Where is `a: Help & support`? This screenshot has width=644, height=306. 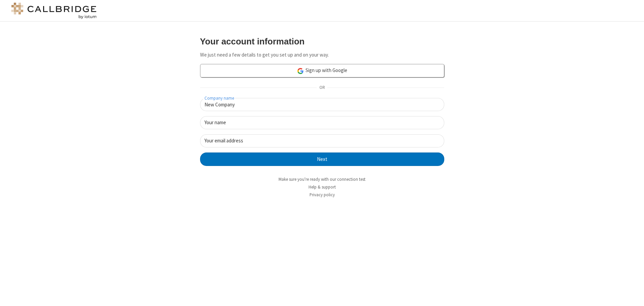
a: Help & support is located at coordinates (322, 187).